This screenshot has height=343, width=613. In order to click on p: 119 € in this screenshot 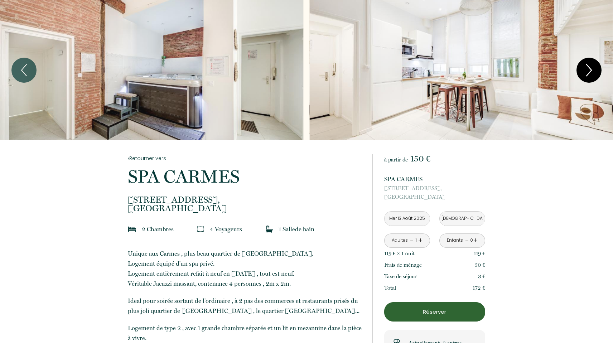, I will do `click(480, 254)`.